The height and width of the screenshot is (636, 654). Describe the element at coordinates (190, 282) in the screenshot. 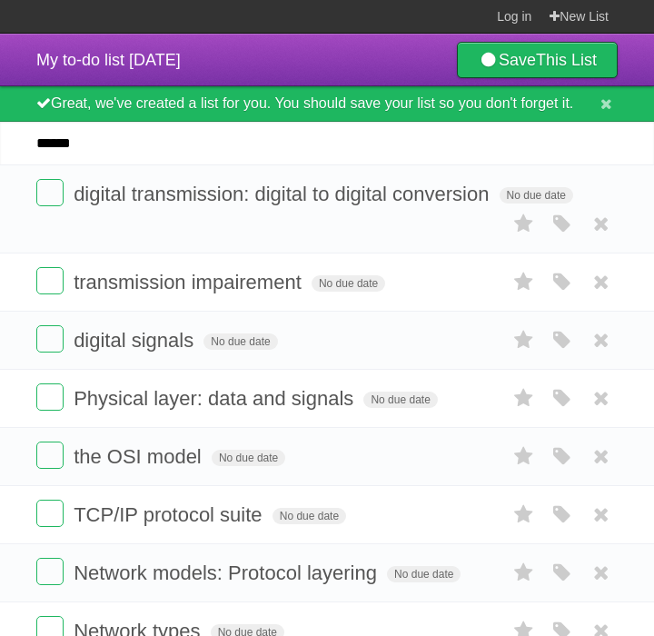

I see `span: transmission impairement` at that location.